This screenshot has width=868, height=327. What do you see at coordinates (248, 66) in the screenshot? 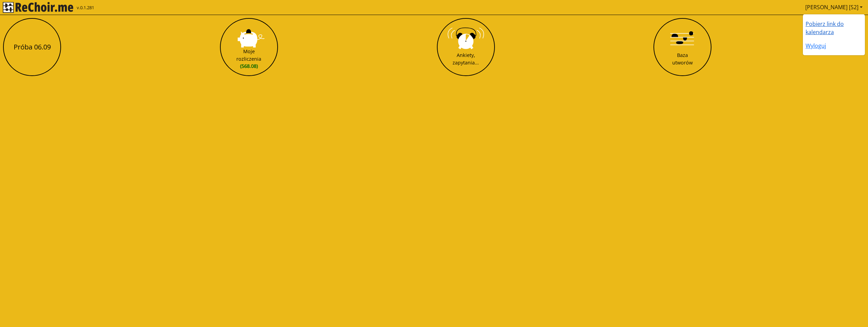
I see `span: (568.08)` at bounding box center [248, 66].